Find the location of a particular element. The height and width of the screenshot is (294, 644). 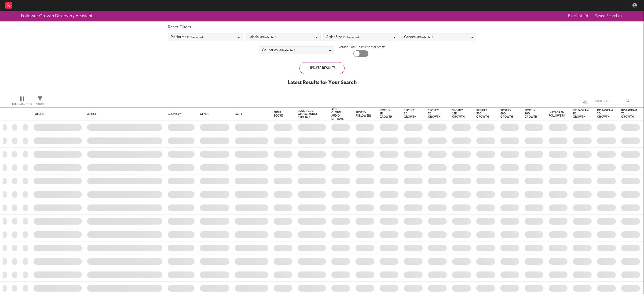

div: Spotify 14D Growth is located at coordinates (458, 114).